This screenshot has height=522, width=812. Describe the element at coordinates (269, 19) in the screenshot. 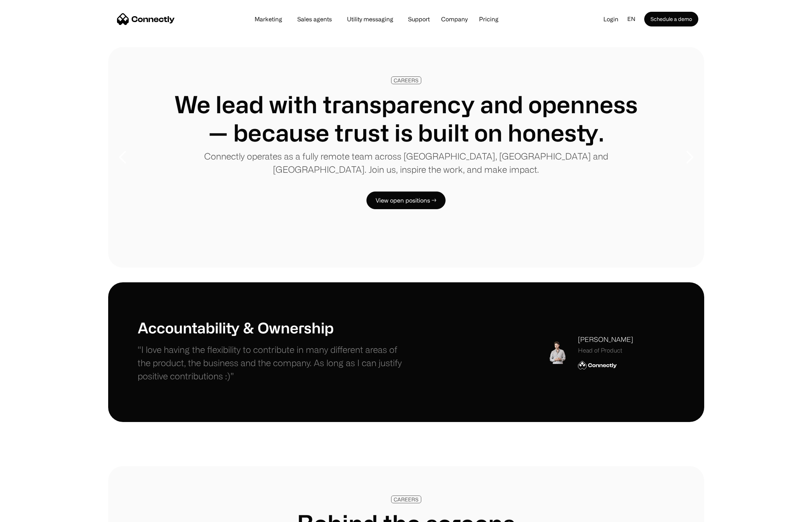

I see `a: Marketing` at that location.